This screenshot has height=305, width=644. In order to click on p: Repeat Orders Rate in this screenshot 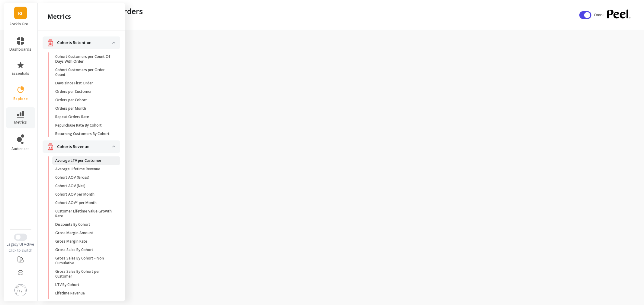, I will do `click(72, 117)`.